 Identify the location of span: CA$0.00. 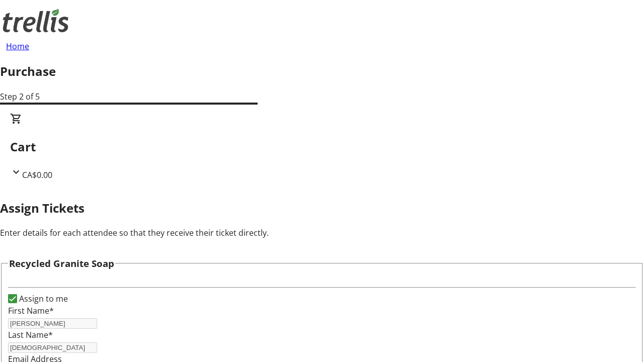
(37, 175).